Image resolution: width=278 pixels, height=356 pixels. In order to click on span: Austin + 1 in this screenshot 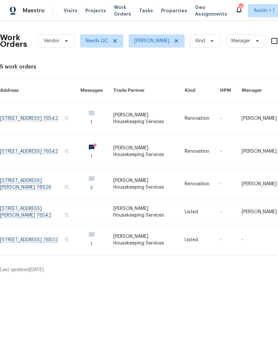, I will do `click(264, 11)`.